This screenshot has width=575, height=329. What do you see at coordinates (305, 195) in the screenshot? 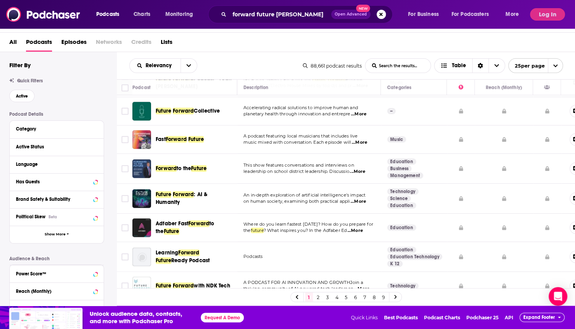
I see `span: An in-depth exploration of artificial intelligence's impact` at bounding box center [305, 195].